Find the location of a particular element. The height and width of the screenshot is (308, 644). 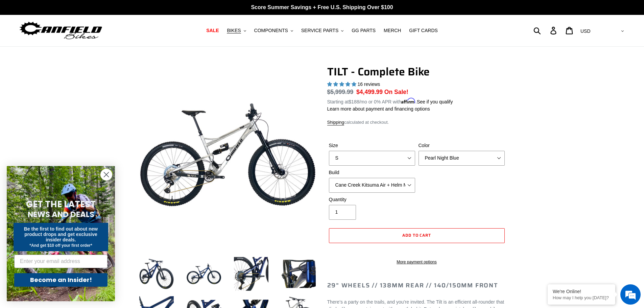

label: Quantity is located at coordinates (372, 200).